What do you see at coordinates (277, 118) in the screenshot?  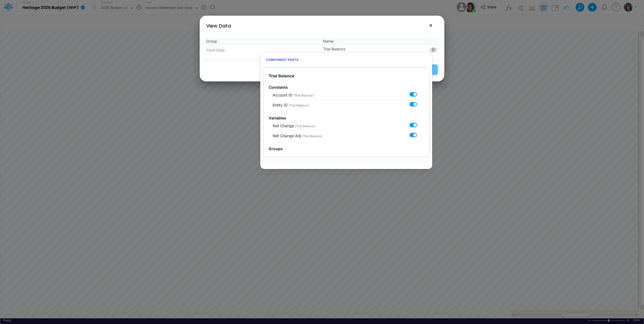 I see `span: Variables` at bounding box center [277, 118].